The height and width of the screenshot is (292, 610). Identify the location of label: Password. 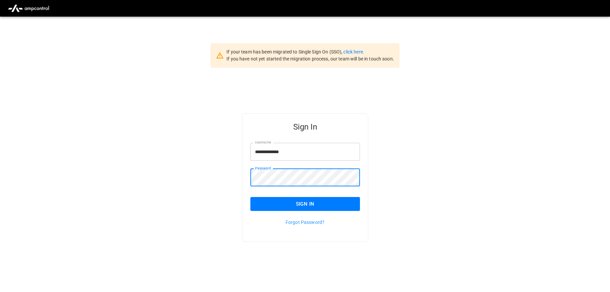
(263, 168).